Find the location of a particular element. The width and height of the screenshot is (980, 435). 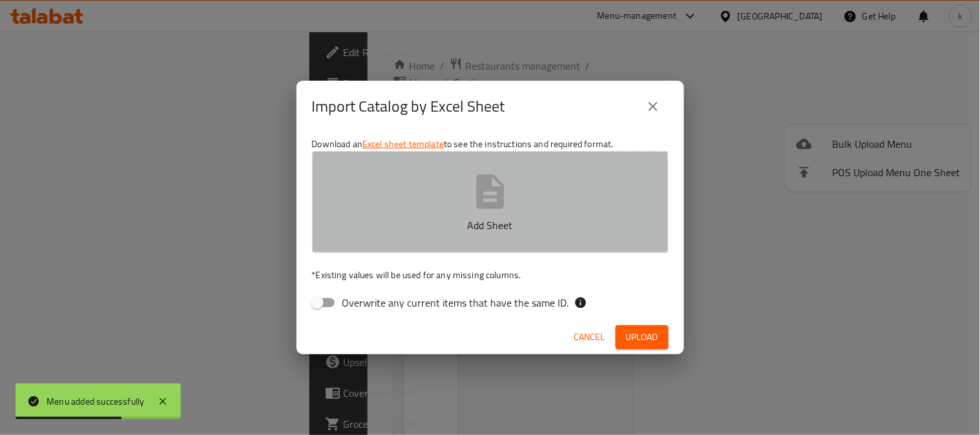

span: Upload is located at coordinates (642, 337).